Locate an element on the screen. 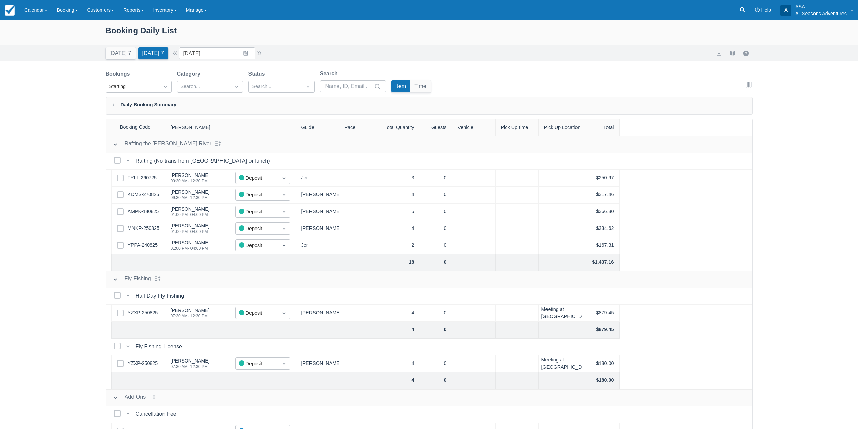 The height and width of the screenshot is (429, 858). div: $167.31 is located at coordinates (601, 245).